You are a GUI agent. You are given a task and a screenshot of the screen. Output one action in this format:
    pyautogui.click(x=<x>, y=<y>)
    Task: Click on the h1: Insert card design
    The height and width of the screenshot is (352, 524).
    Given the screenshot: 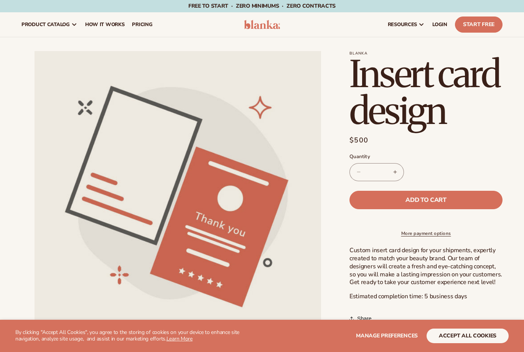 What is the action you would take?
    pyautogui.click(x=426, y=93)
    